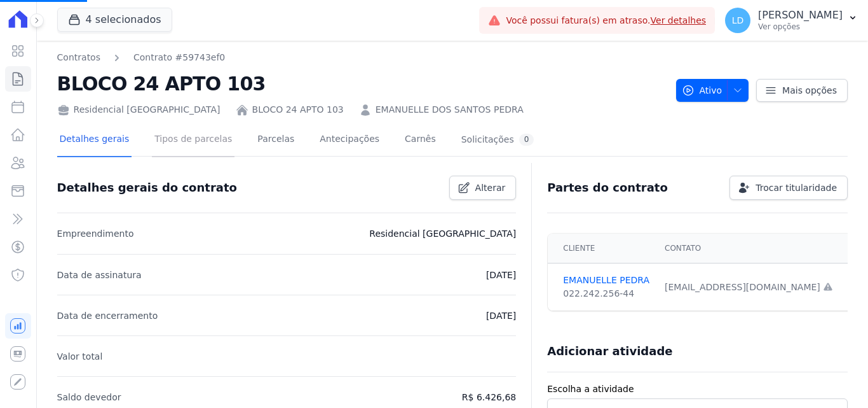 This screenshot has width=868, height=408. What do you see at coordinates (738, 20) in the screenshot?
I see `span: LD` at bounding box center [738, 20].